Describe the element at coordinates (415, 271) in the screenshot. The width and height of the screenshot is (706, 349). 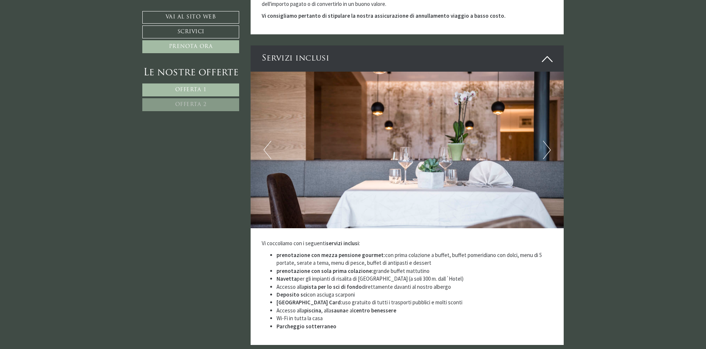
I see `li: grande buffet mattutino` at that location.